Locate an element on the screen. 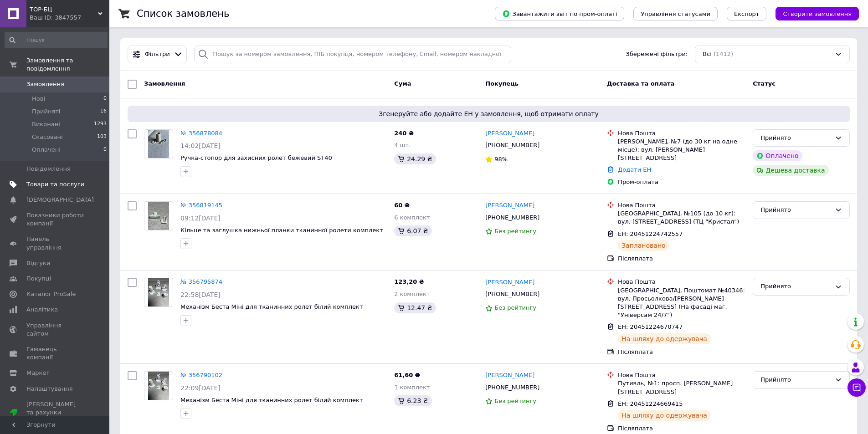 This screenshot has width=868, height=434. span: Прийняті is located at coordinates (46, 112).